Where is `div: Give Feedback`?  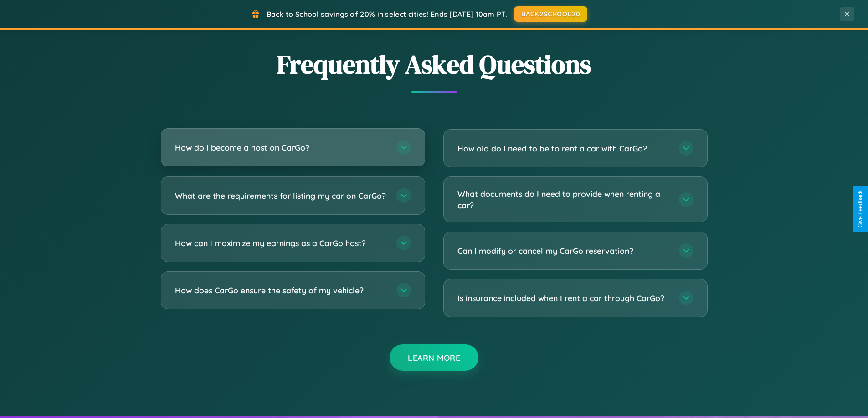
div: Give Feedback is located at coordinates (860, 209).